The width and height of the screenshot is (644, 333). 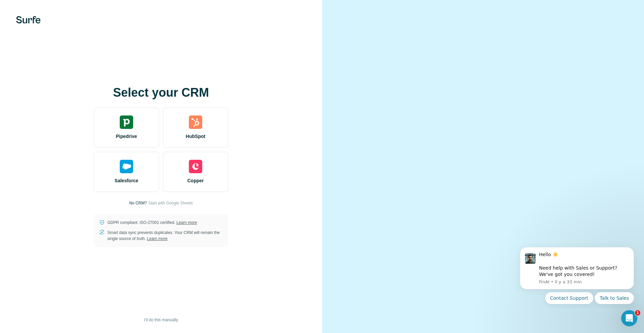 What do you see at coordinates (161, 93) in the screenshot?
I see `h1: Select your CRM` at bounding box center [161, 93].